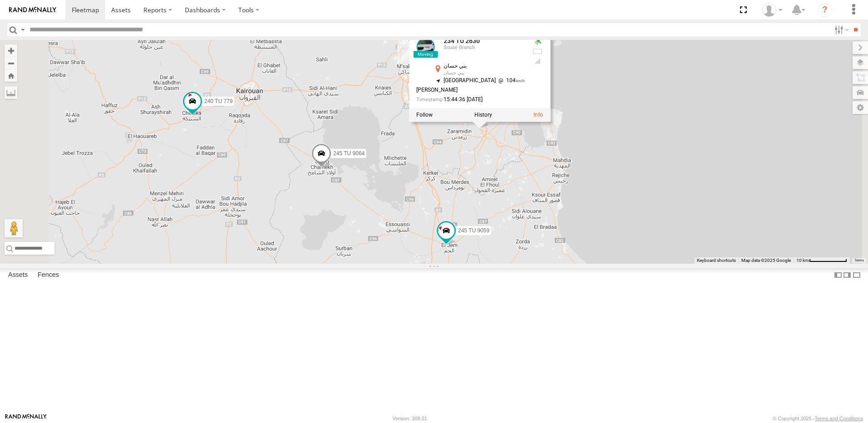 The image size is (868, 423). I want to click on div: Nejah Benkhalifa, so click(772, 10).